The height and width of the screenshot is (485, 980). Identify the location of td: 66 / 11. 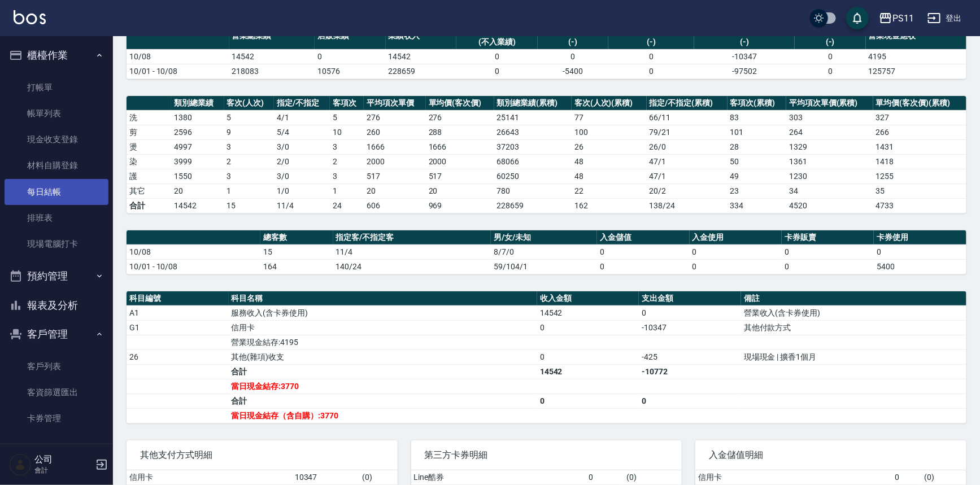
(687, 118).